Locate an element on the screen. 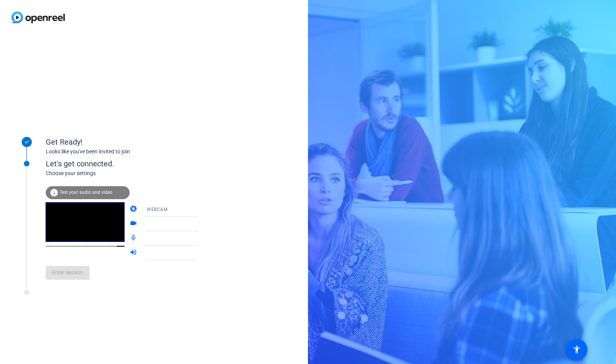 This screenshot has height=364, width=616. div: Let's get connected. is located at coordinates (130, 164).